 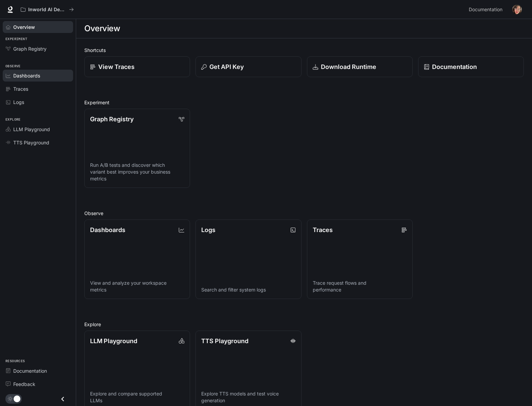 I want to click on span: Feedback, so click(x=24, y=384).